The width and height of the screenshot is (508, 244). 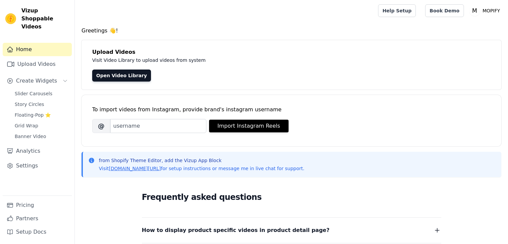 What do you see at coordinates (486, 11) in the screenshot?
I see `button: M MOPIFY` at bounding box center [486, 11].